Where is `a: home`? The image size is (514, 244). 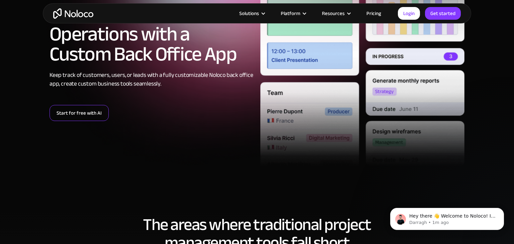
a: home is located at coordinates (73, 13).